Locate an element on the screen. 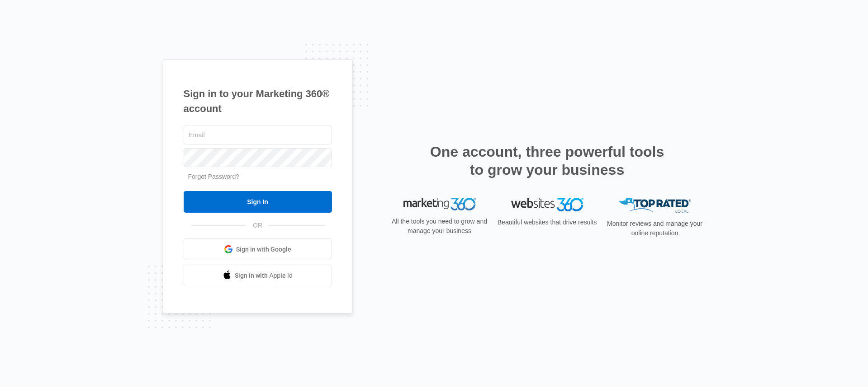 This screenshot has width=868, height=387. span: Sign in with Google is located at coordinates (264, 249).